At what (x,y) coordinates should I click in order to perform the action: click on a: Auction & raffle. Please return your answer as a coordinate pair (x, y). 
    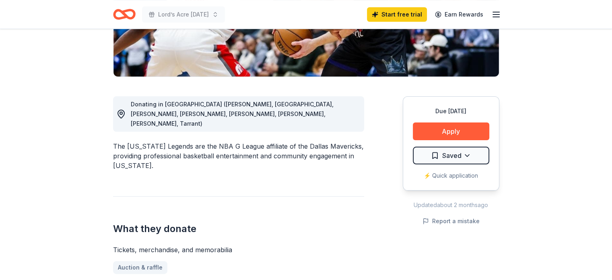
    Looking at the image, I should click on (140, 267).